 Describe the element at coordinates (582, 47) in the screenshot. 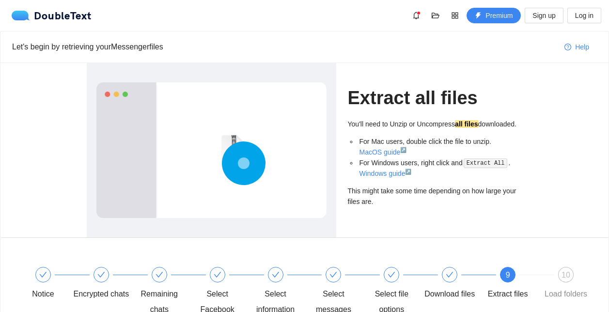

I see `span: Help` at that location.